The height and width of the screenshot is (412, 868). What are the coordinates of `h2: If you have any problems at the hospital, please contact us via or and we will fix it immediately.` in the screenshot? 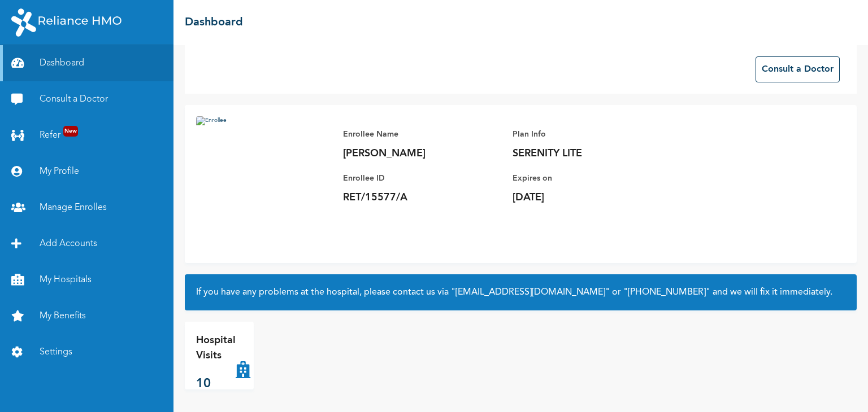 It's located at (521, 293).